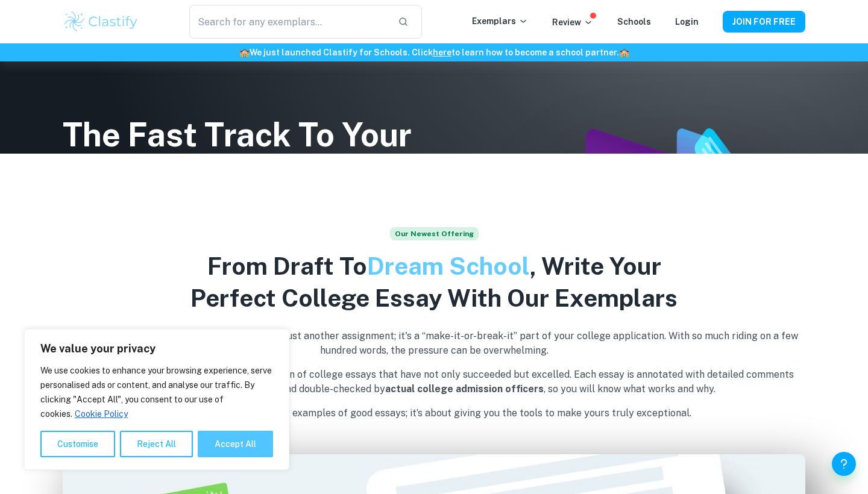 The width and height of the screenshot is (868, 494). What do you see at coordinates (156, 444) in the screenshot?
I see `button: Reject All` at bounding box center [156, 444].